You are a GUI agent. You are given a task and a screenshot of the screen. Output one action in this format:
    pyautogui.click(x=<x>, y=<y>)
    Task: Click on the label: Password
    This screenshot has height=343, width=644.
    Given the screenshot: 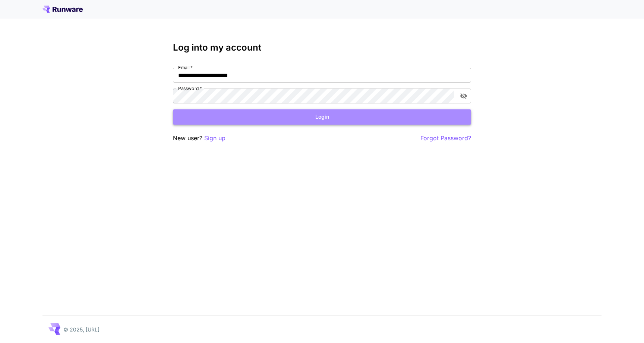 What is the action you would take?
    pyautogui.click(x=190, y=88)
    